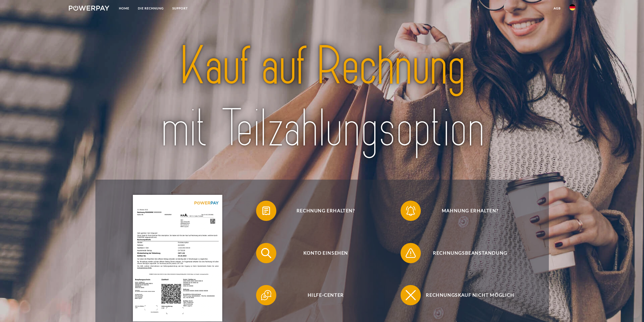 This screenshot has width=644, height=322. Describe the element at coordinates (411, 211) in the screenshot. I see `img: qb_bell.svg` at that location.